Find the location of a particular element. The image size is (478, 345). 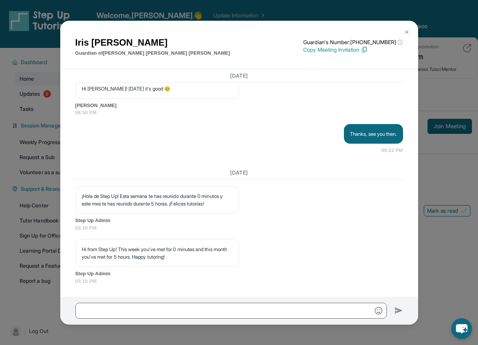

img: Close Icon is located at coordinates (407, 32).